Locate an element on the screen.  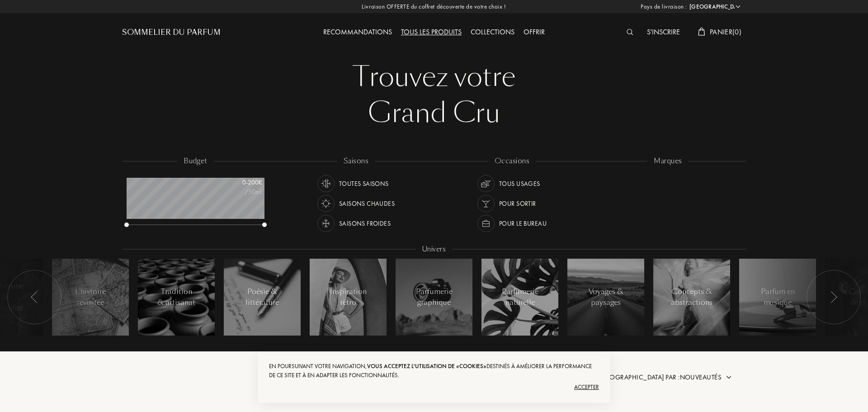
img: usage_occasion_work_white.svg is located at coordinates (486, 224).